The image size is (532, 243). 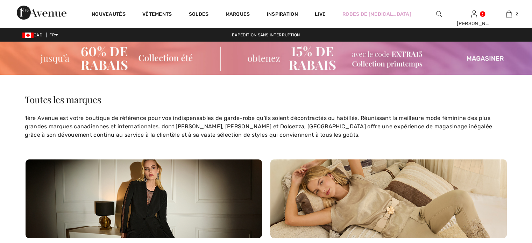 I want to click on a: 1ère Avenue, so click(x=42, y=13).